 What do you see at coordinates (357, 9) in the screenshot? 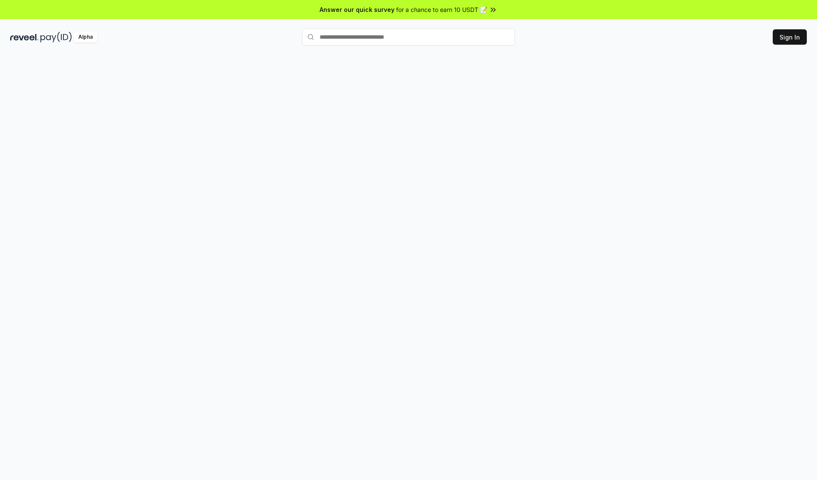
I see `span: Answer our quick survey` at bounding box center [357, 9].